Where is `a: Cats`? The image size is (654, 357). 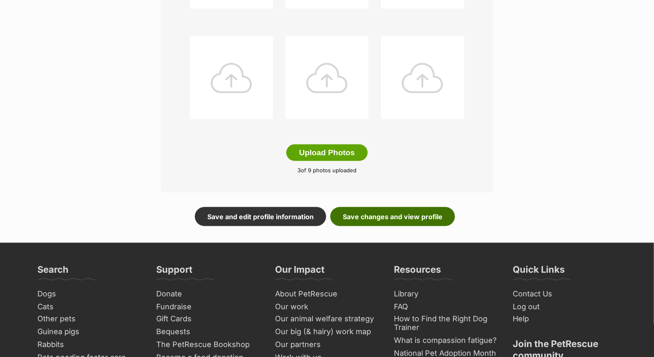
a: Cats is located at coordinates (89, 307).